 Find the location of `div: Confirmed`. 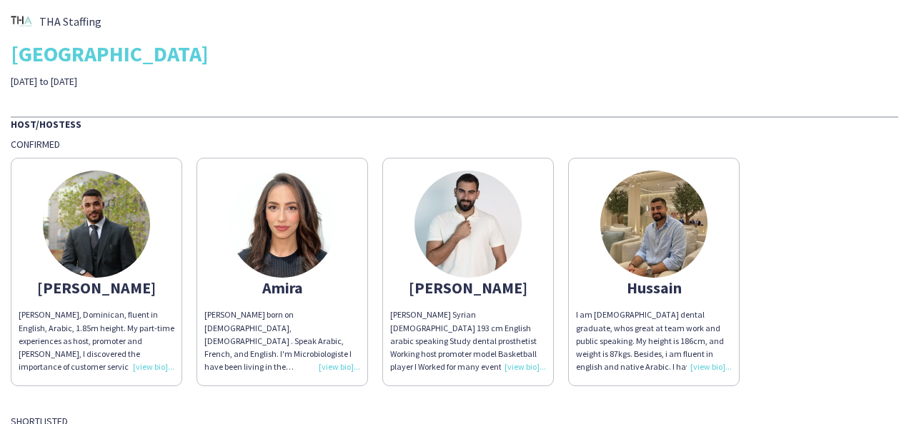

div: Confirmed is located at coordinates (454, 144).